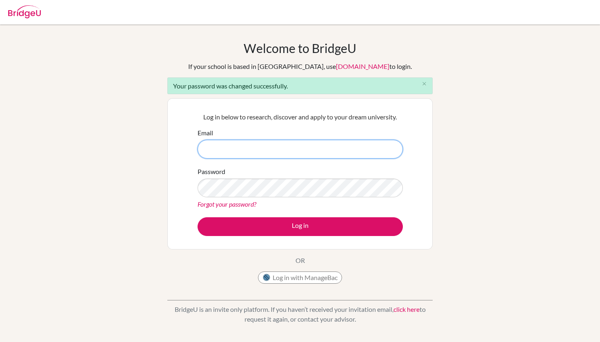  I want to click on h1: Welcome to BridgeU, so click(300, 48).